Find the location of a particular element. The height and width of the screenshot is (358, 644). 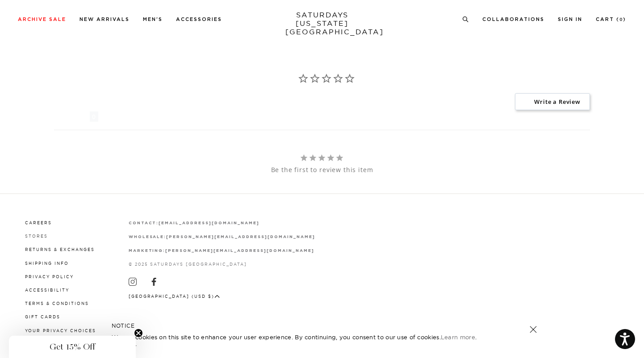

div: Be the first to review this item is located at coordinates (322, 170).